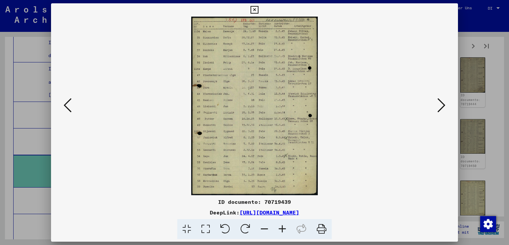 Image resolution: width=509 pixels, height=245 pixels. What do you see at coordinates (255, 106) in the screenshot?
I see `img: 001.jpg` at bounding box center [255, 106].